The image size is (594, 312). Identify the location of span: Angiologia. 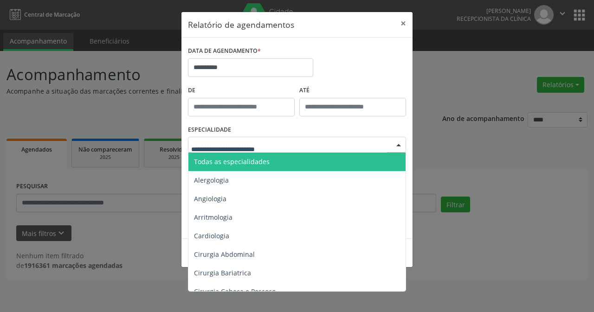
(210, 199).